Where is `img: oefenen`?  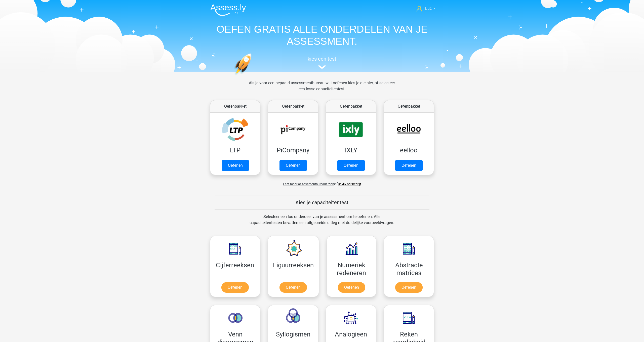 img: oefenen is located at coordinates (252, 76).